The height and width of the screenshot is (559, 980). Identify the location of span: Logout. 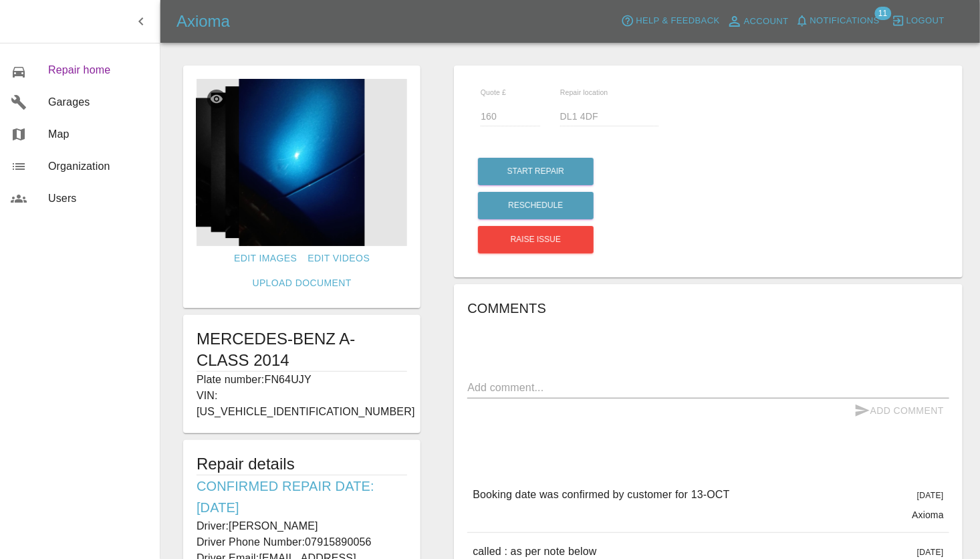
(925, 21).